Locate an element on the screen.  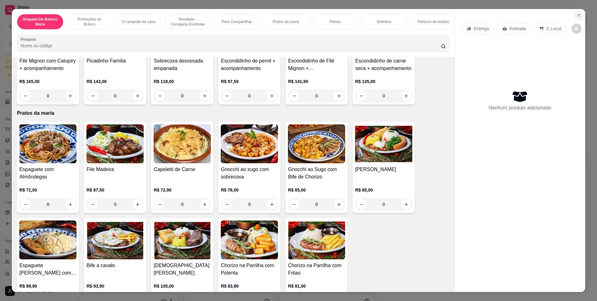
p: R$ 165,00 is located at coordinates (48, 81).